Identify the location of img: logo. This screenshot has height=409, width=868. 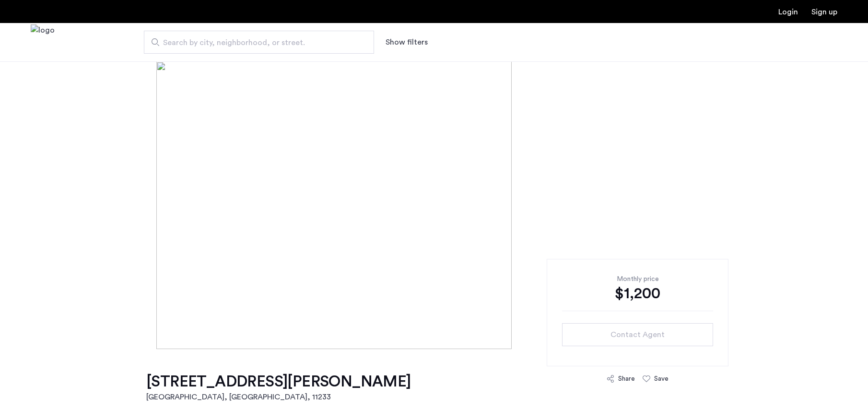
(43, 43).